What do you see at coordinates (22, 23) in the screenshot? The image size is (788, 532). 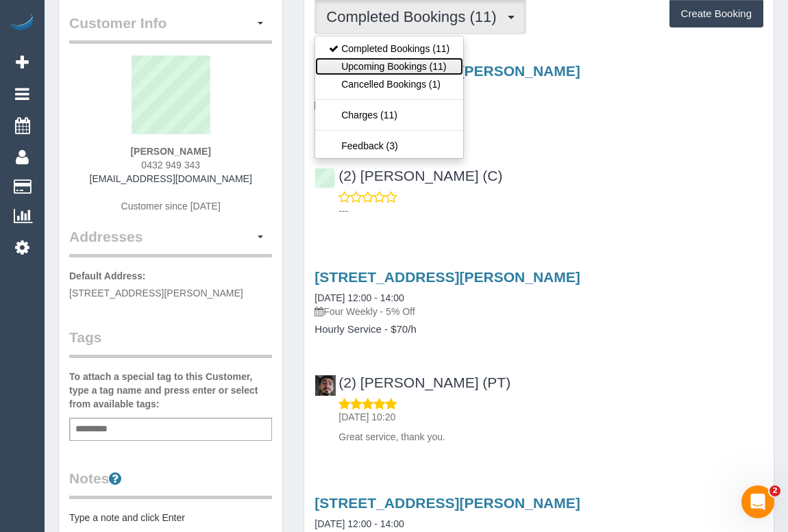 I see `a: Automaid Logo` at bounding box center [22, 23].